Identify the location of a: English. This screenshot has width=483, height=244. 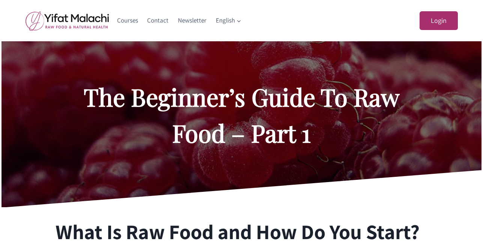
(228, 21).